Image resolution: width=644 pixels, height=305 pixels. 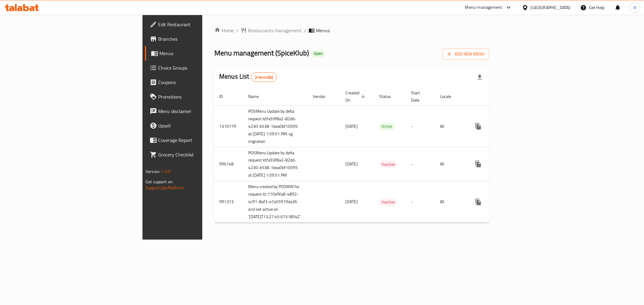 What do you see at coordinates (352, 30) in the screenshot?
I see `nav: breadcrumb` at bounding box center [352, 30].